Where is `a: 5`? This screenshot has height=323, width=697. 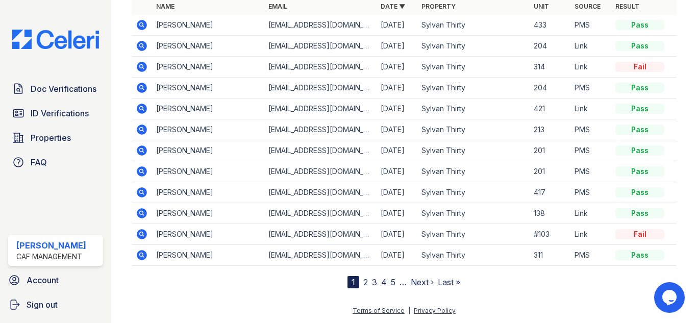 a: 5 is located at coordinates (393, 282).